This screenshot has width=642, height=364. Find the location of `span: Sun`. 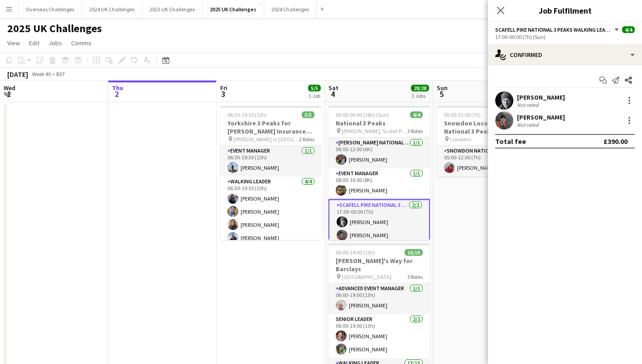

span: Sun is located at coordinates (442, 88).